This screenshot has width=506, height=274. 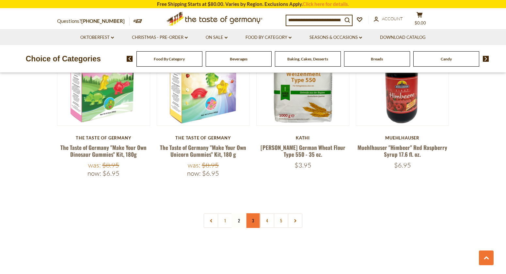 I want to click on button: $0.00, so click(x=419, y=20).